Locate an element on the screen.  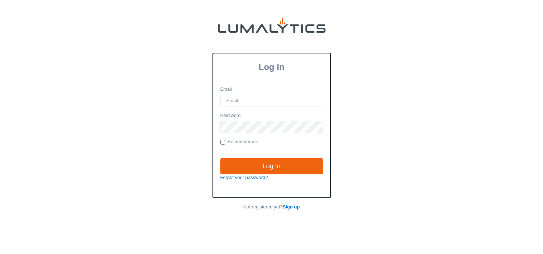
label: Remember me is located at coordinates (240, 142).